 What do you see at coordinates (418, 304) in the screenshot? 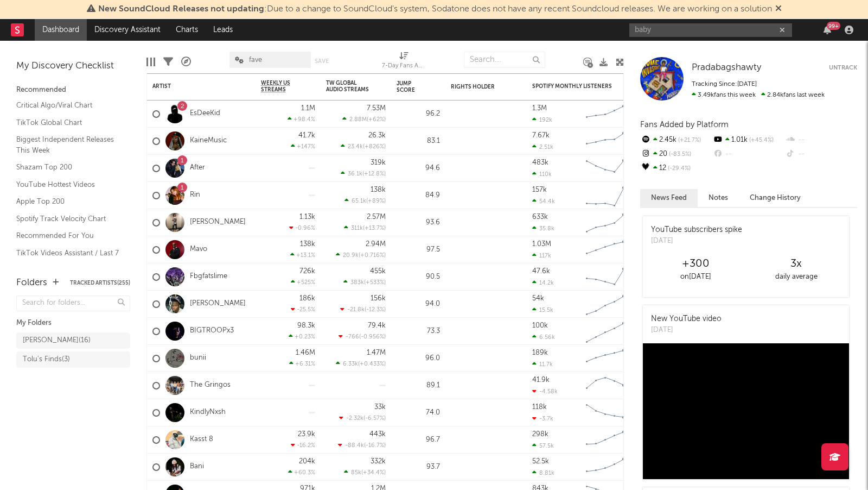
I see `div: 94.0` at bounding box center [418, 304].